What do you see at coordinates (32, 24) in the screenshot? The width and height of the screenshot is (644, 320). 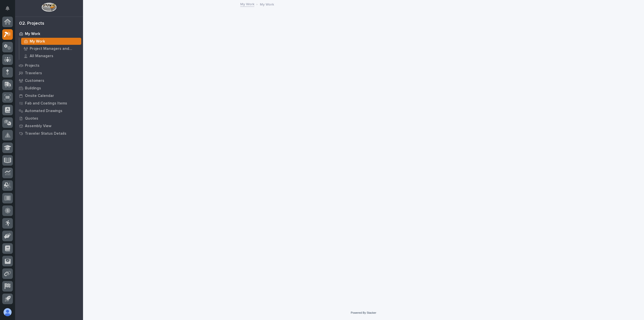 I see `div: 02. Projects` at bounding box center [32, 24].